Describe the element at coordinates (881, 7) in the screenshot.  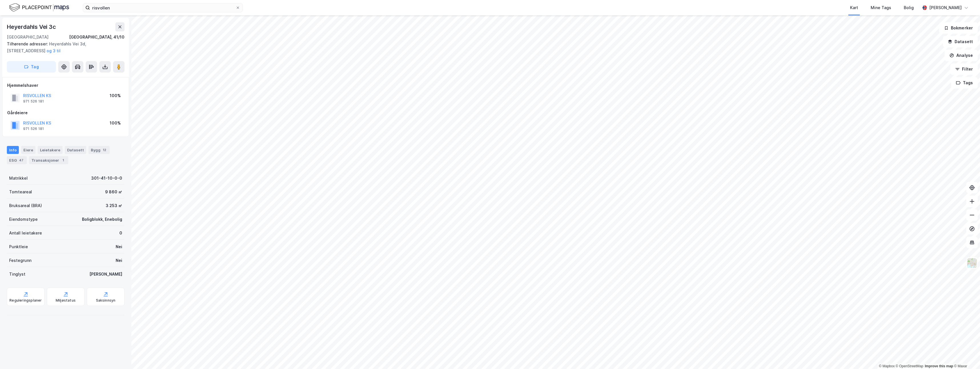
I see `div: Mine Tags` at that location.